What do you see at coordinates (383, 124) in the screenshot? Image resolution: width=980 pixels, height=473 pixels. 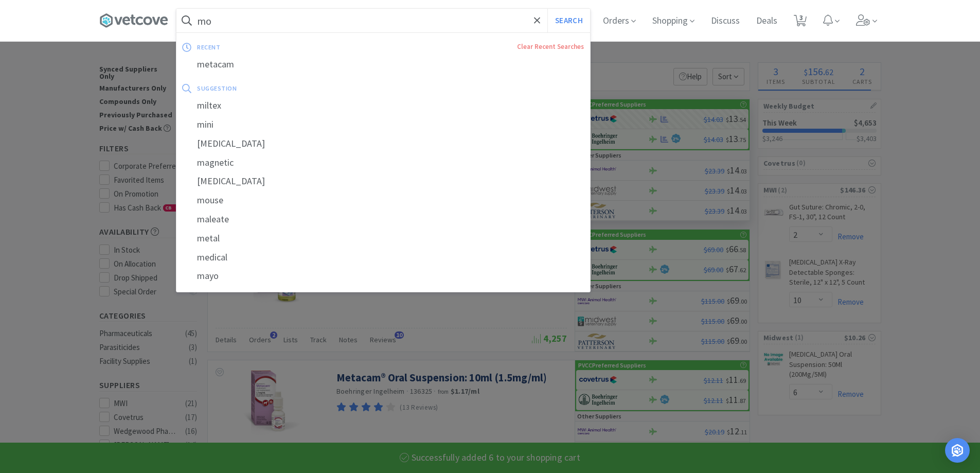 I see `div: mini` at bounding box center [383, 124].